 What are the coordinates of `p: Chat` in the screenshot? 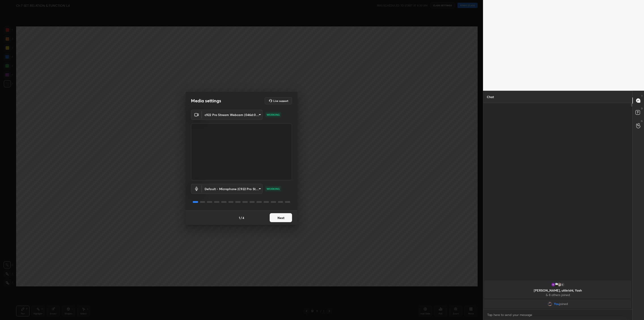 It's located at (491, 97).